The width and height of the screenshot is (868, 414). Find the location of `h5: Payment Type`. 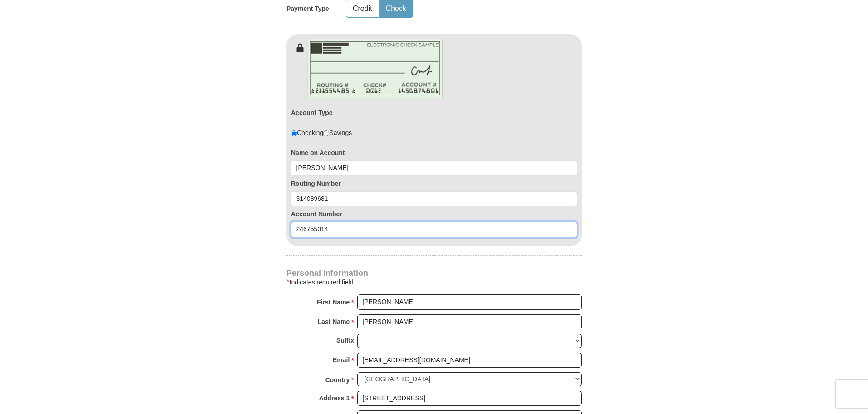

h5: Payment Type is located at coordinates (308, 9).